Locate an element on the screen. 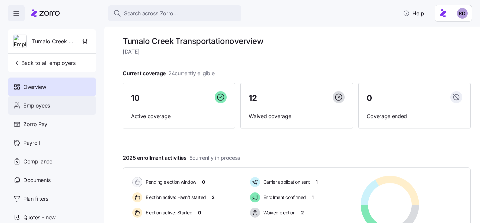 The width and height of the screenshot is (480, 223). a: Documents is located at coordinates (52, 180).